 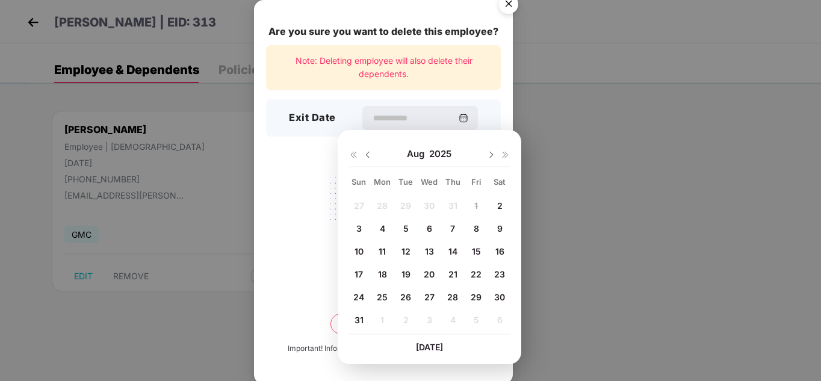 I want to click on div: Note: Deleting employee will also delete their dependents., so click(x=384, y=67).